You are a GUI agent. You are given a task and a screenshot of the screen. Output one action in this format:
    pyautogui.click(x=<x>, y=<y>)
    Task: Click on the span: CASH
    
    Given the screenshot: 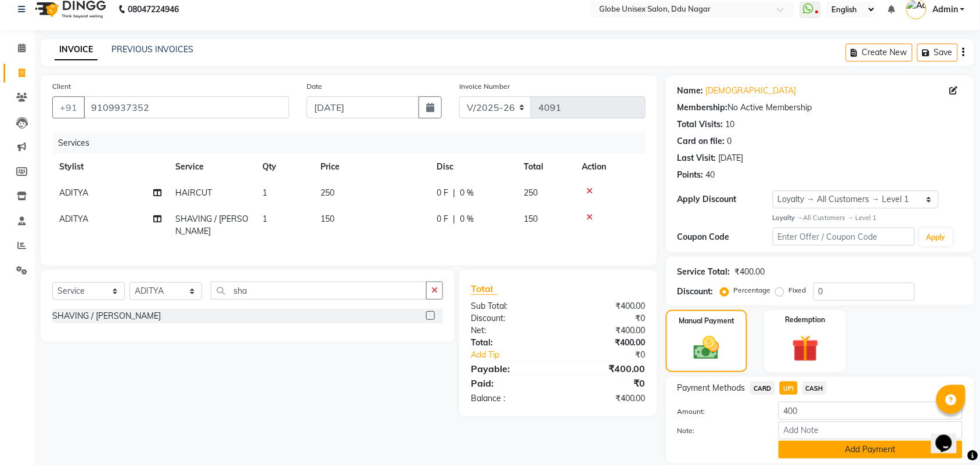 What is the action you would take?
    pyautogui.click(x=814, y=388)
    